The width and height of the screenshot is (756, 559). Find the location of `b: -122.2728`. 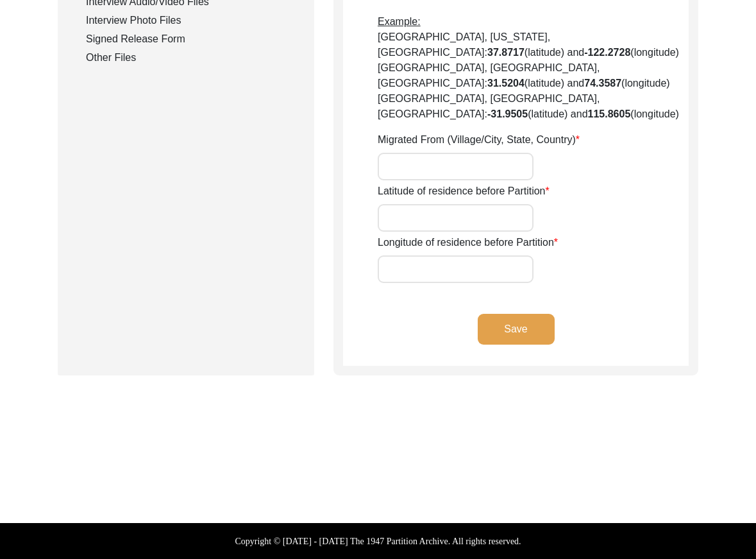

b: -122.2728 is located at coordinates (607, 52).